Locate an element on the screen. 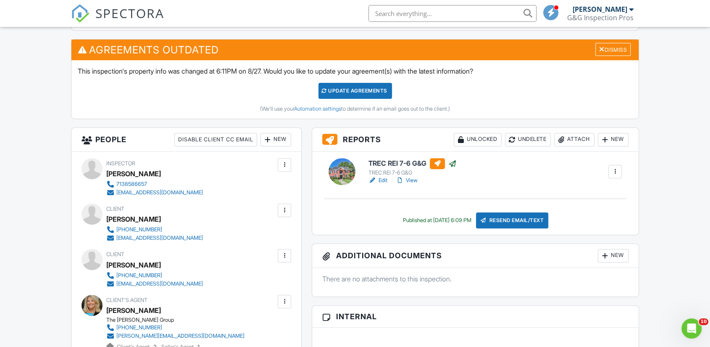  div: G&G Inspection Pros is located at coordinates (600, 18).